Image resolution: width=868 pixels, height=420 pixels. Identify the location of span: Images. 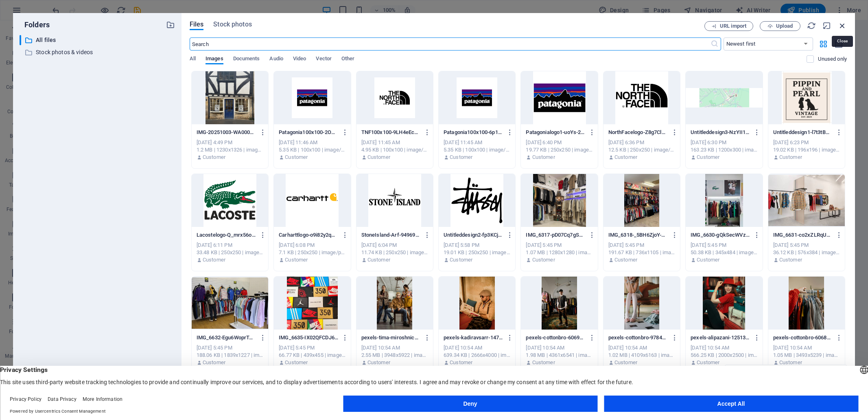
(214, 59).